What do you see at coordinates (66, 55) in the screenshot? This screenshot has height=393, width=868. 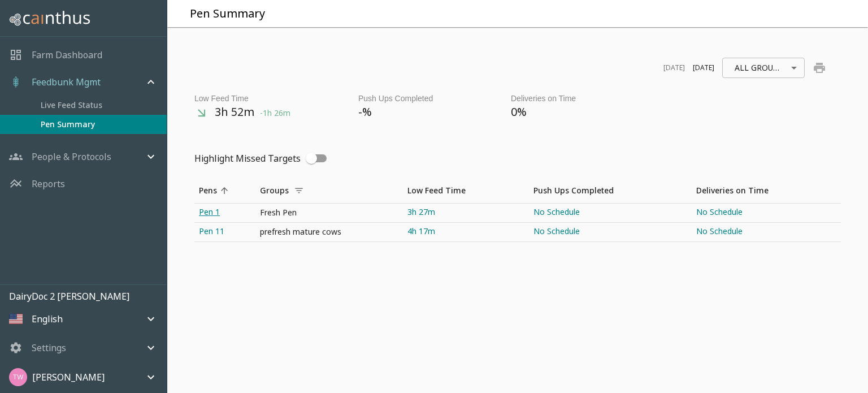 I see `p: Farm Dashboard` at bounding box center [66, 55].